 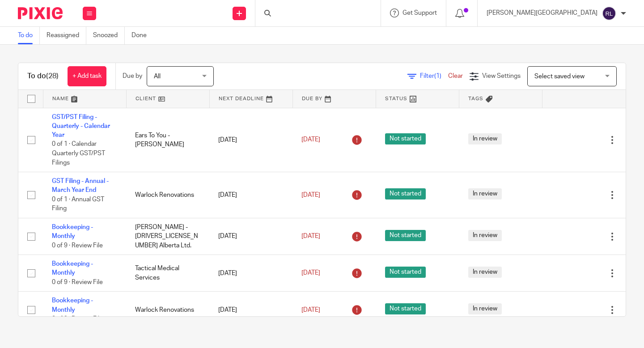 I want to click on span: Filter, so click(x=434, y=76).